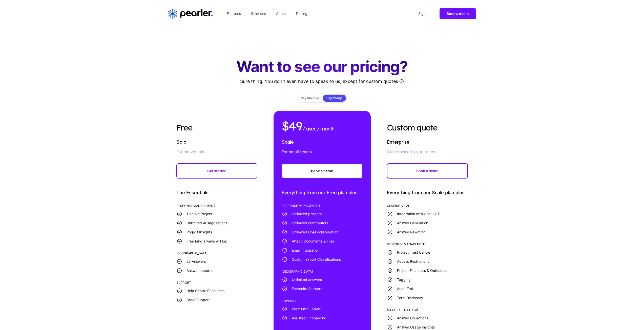  I want to click on a: Pricing, so click(302, 14).